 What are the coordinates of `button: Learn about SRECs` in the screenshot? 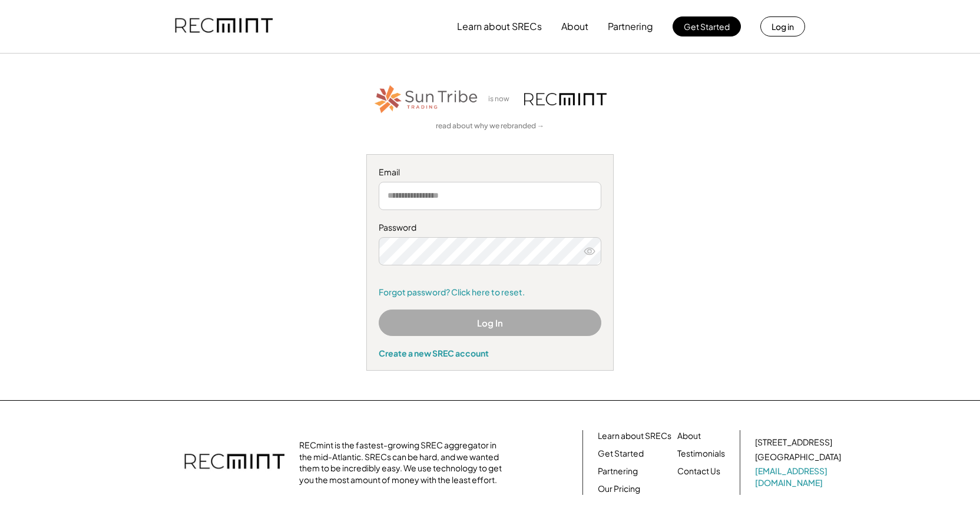 It's located at (500, 27).